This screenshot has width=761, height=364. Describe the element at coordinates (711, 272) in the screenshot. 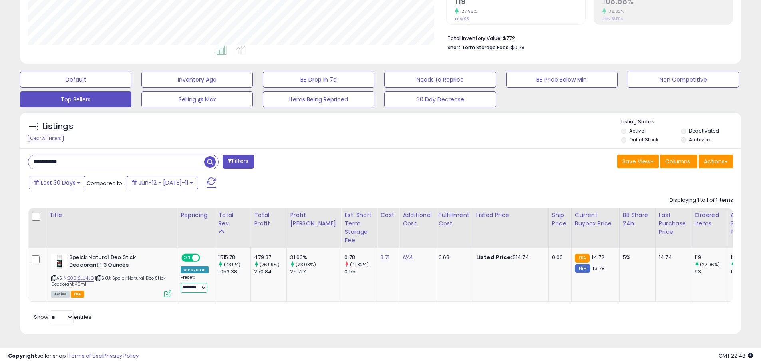

I see `div: 93` at that location.